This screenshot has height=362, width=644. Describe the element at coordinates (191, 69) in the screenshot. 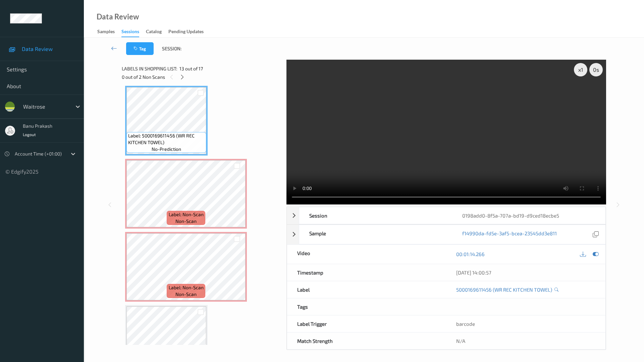

I see `span: 13 out of 17` at that location.